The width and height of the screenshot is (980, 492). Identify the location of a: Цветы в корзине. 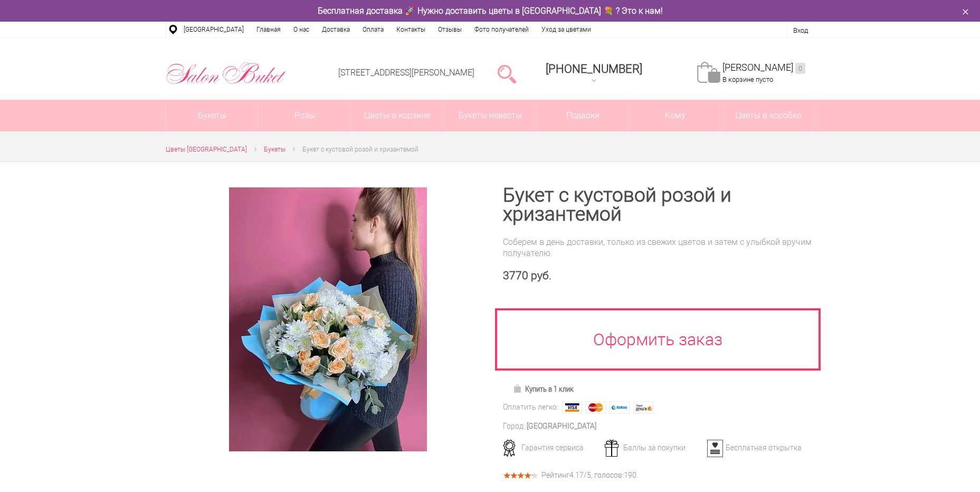
(398, 115).